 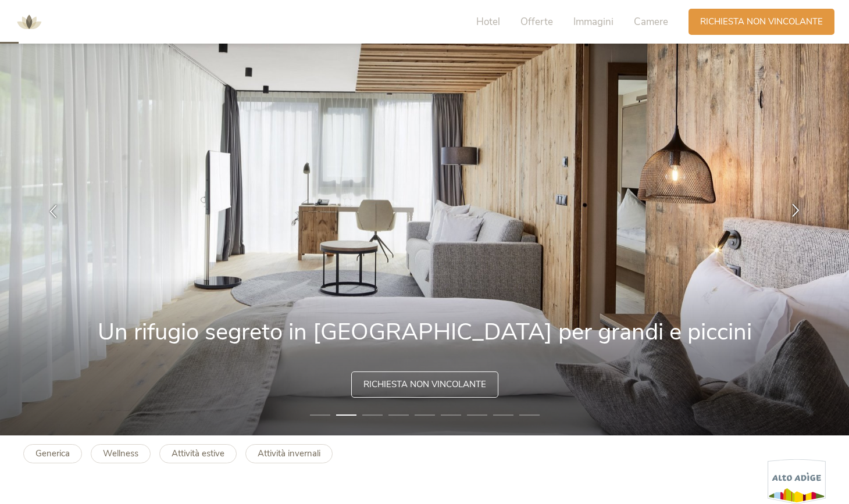 I want to click on b: Attività invernali, so click(x=289, y=453).